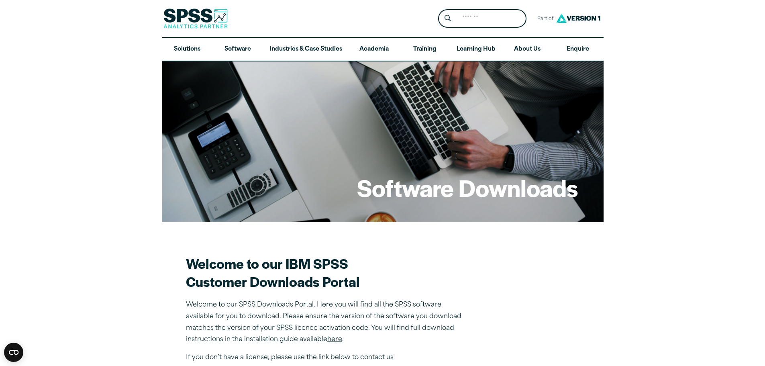 This screenshot has height=366, width=765. Describe the element at coordinates (578, 49) in the screenshot. I see `a: Enquire` at that location.